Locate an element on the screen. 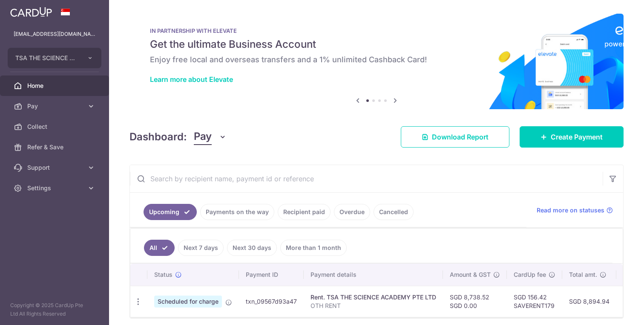 This screenshot has height=325, width=644. td: txn_09567d93a47 is located at coordinates (271, 301).